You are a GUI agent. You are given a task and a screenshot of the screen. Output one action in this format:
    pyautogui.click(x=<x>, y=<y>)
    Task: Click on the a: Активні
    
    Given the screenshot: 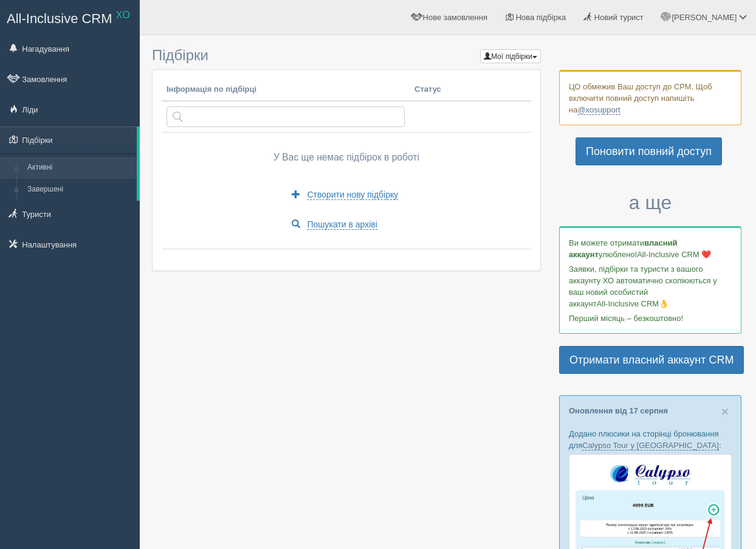 What is the action you would take?
    pyautogui.click(x=79, y=168)
    